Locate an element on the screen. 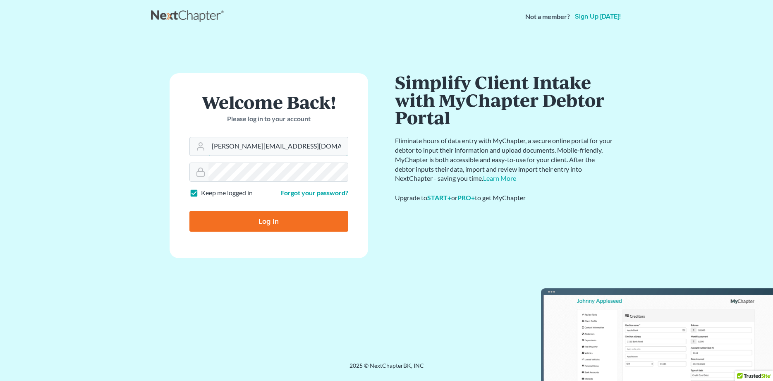 Image resolution: width=773 pixels, height=381 pixels. a: Learn More is located at coordinates (500, 178).